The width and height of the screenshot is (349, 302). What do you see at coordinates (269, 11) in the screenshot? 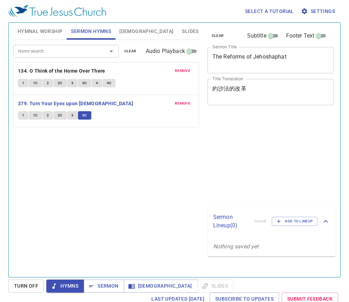
I see `span: Select a tutorial` at bounding box center [269, 11].